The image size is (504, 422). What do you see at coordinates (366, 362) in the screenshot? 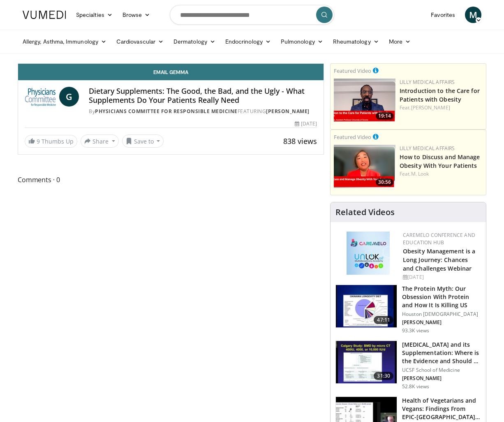
I see `img: 4bb25b40-905e-443e-8e37-83f056f6e86e.150x105_q85_crop-smart_upscale.jpg` at bounding box center [366, 362].